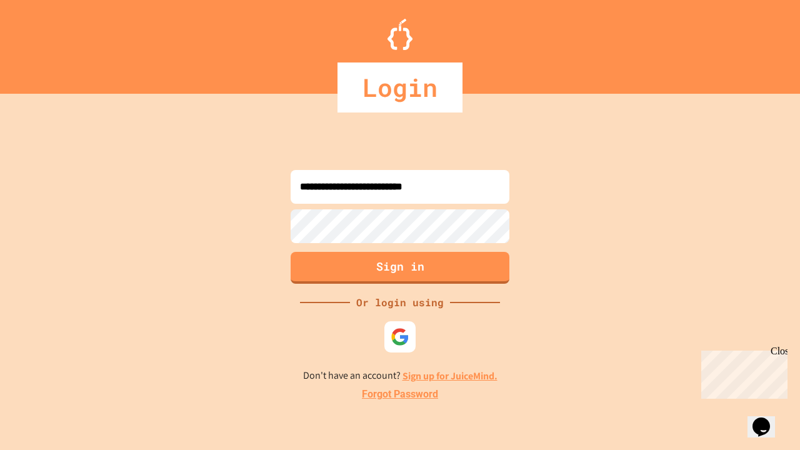 The image size is (800, 450). Describe the element at coordinates (400, 376) in the screenshot. I see `p: Don't have an account?` at that location.